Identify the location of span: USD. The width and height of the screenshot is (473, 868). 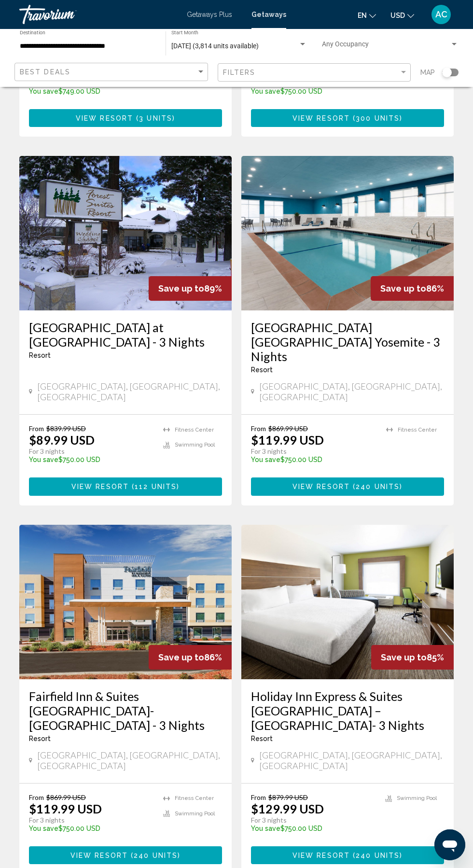
(398, 15).